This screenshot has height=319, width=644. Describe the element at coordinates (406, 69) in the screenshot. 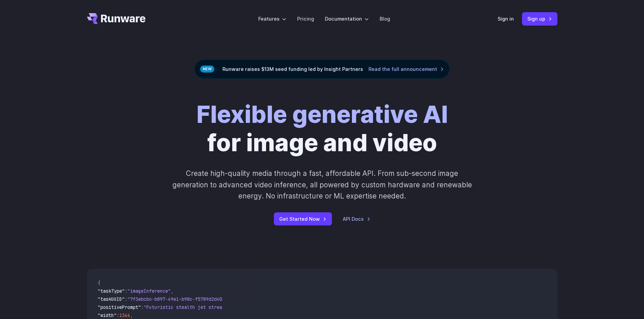

I see `a: Read the full announcement` at that location.